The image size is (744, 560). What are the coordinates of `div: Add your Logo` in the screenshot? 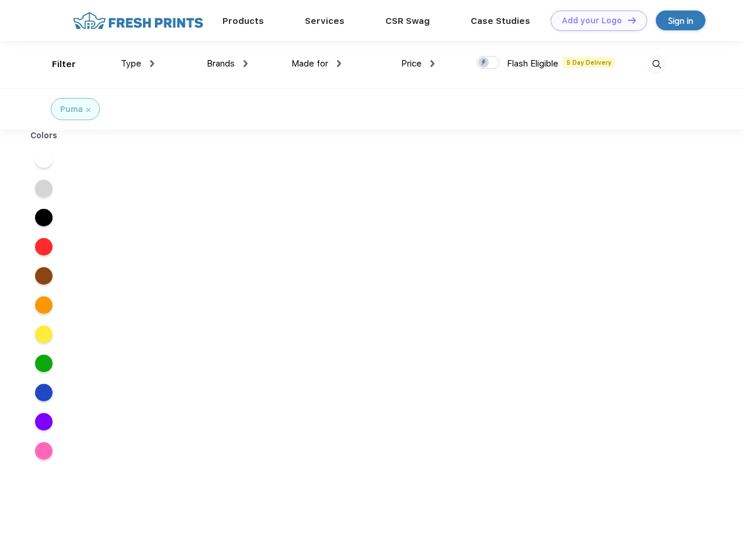 It's located at (591, 21).